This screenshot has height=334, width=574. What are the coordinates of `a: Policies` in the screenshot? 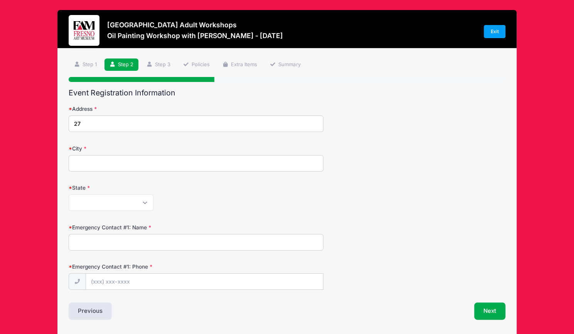 It's located at (196, 65).